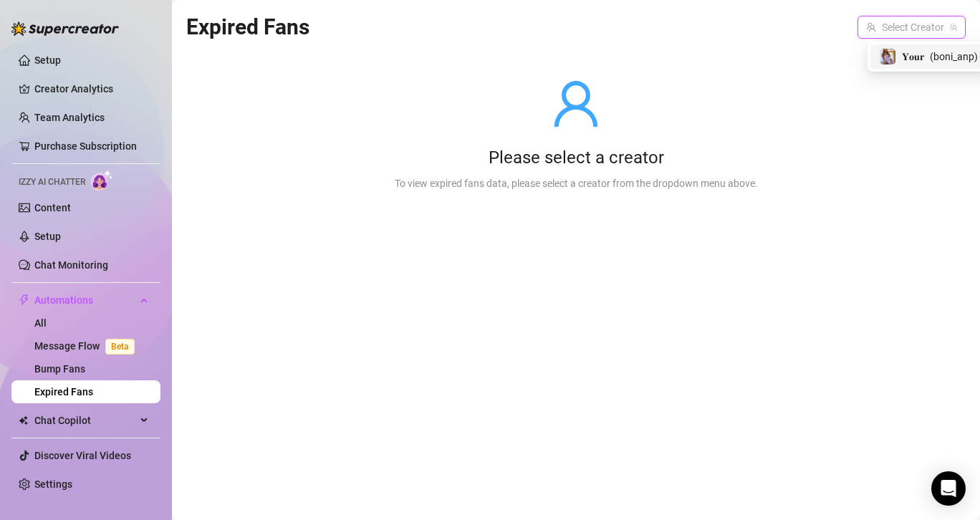  Describe the element at coordinates (102, 180) in the screenshot. I see `img: AI Chatter` at that location.